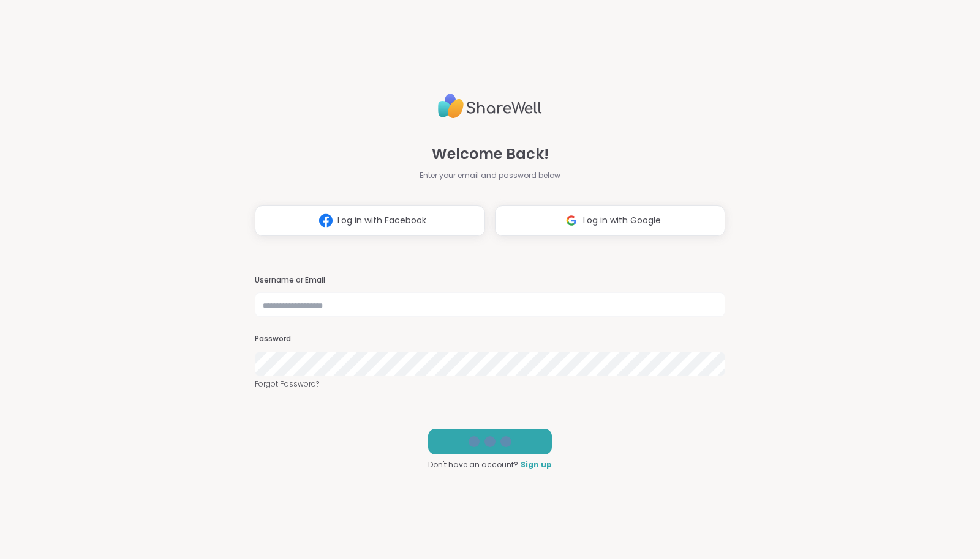 The height and width of the screenshot is (559, 980). What do you see at coordinates (490, 281) in the screenshot?
I see `h3: Username or Email` at bounding box center [490, 281].